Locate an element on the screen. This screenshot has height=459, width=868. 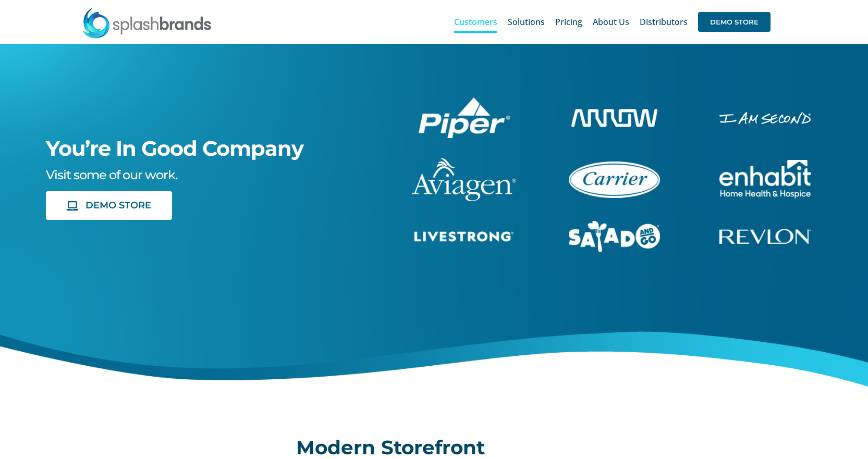
a: piper-White is located at coordinates (464, 102).